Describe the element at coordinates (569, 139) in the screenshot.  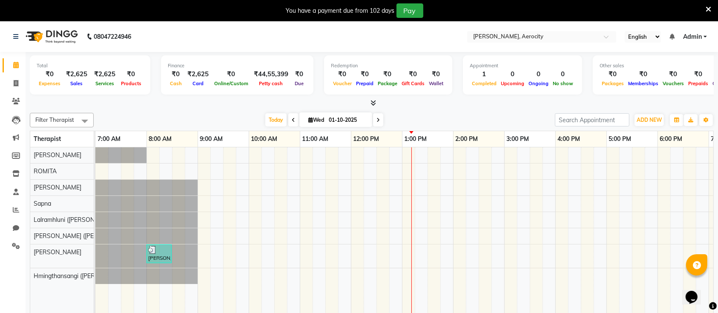
I see `a: 4:00 PM` at that location.